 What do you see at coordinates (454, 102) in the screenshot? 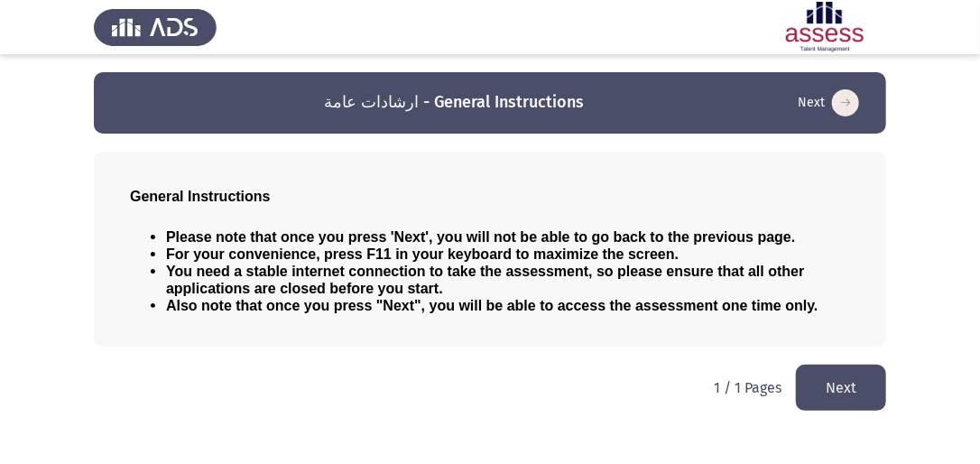
I see `h3: ارشادات عامة - General Instructions` at bounding box center [454, 102].